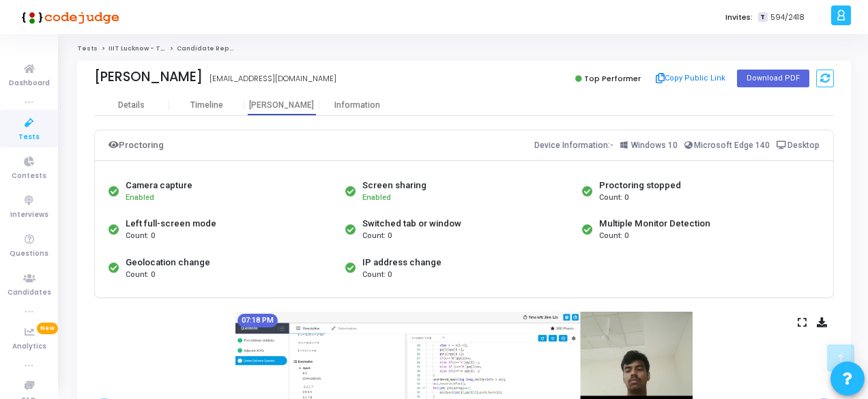 The width and height of the screenshot is (868, 399). Describe the element at coordinates (136, 146) in the screenshot. I see `div: Proctoring` at that location.